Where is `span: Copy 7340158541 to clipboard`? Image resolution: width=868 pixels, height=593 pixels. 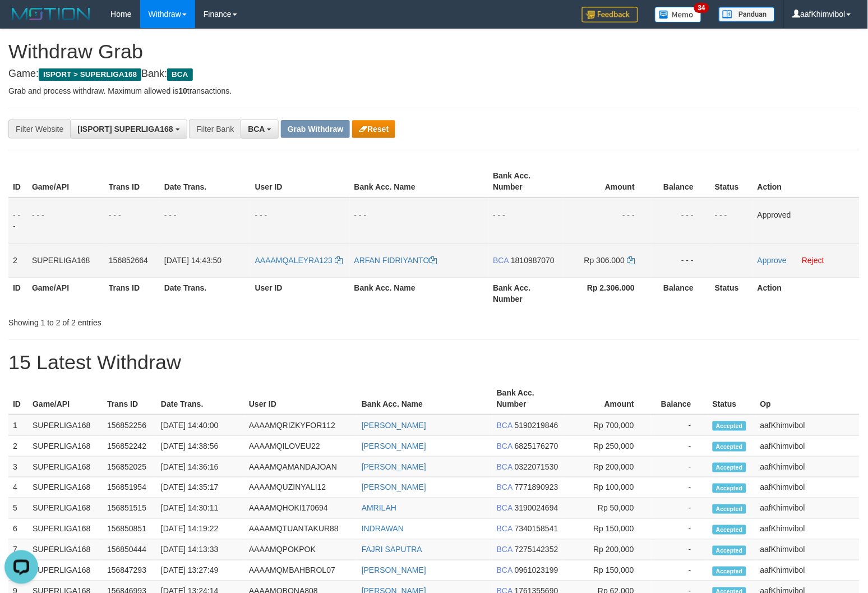
span: Copy 7340158541 to clipboard is located at coordinates (536, 530).